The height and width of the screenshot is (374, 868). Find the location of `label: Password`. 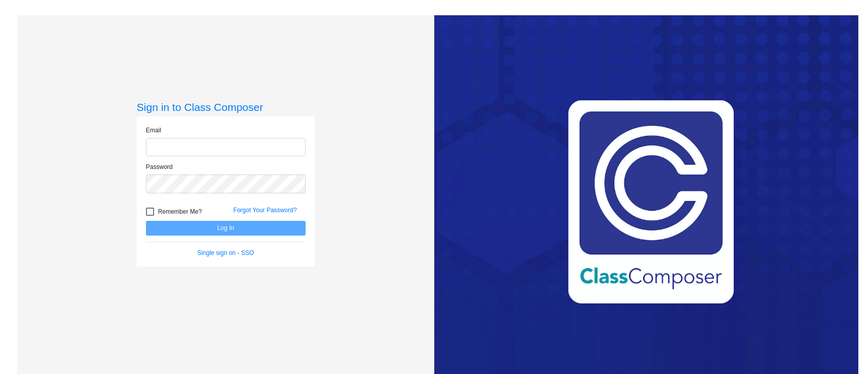

label: Password is located at coordinates (159, 167).